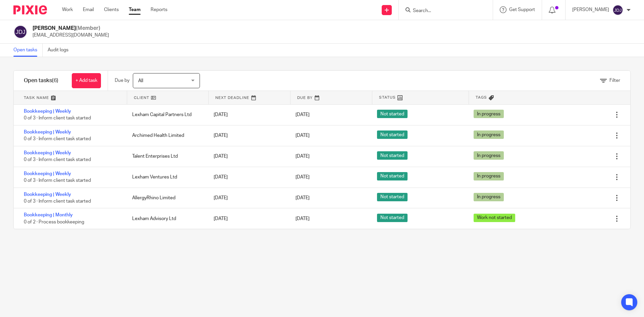 The height and width of the screenshot is (317, 644). I want to click on span: Status, so click(388, 98).